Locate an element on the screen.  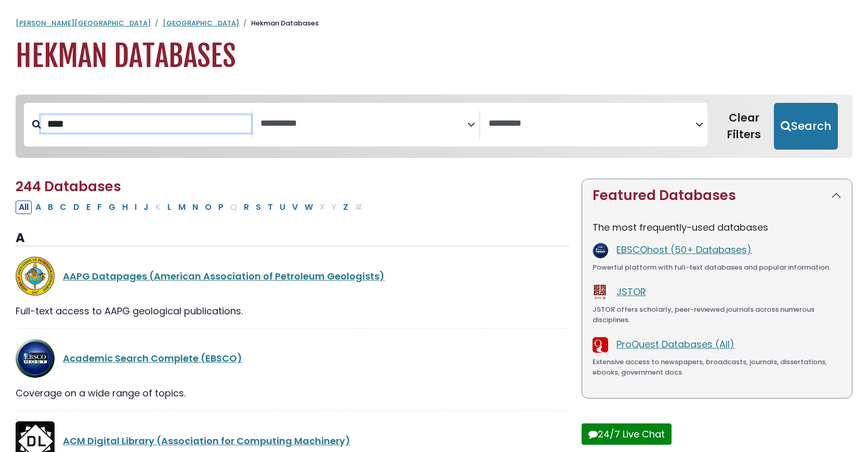
button: Filter Results V is located at coordinates (295, 207).